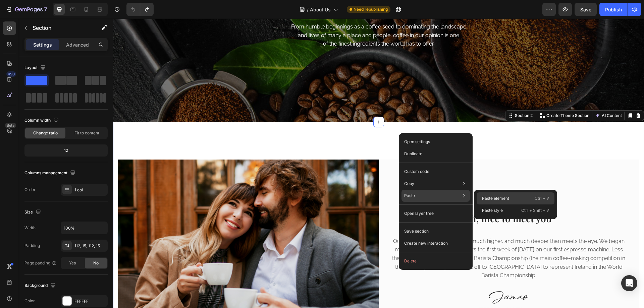 The height and width of the screenshot is (308, 644). Describe the element at coordinates (265, 16) in the screenshot. I see `p: From humble beginnings as a coffee seed to dominating the landscape and lives of many a place and...` at that location.